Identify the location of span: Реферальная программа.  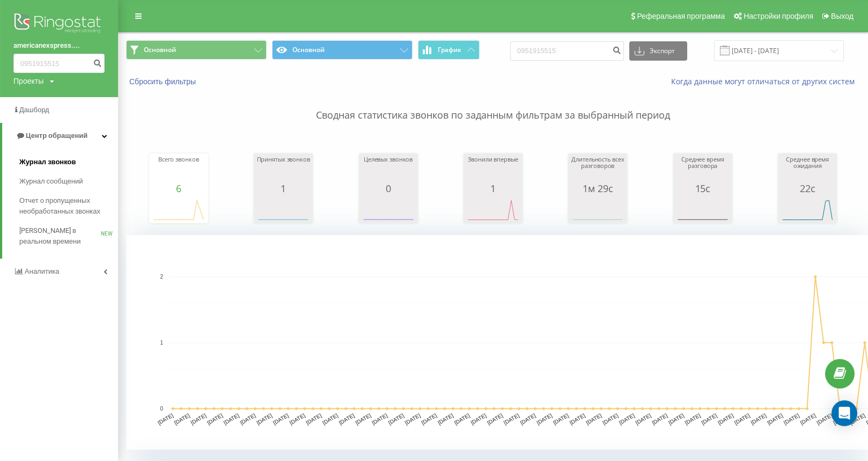
(680, 16).